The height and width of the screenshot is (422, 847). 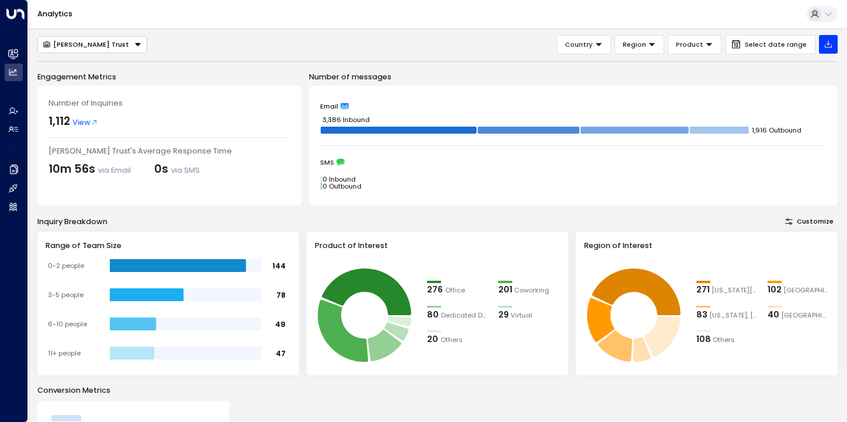 What do you see at coordinates (634, 44) in the screenshot?
I see `span: Region` at bounding box center [634, 44].